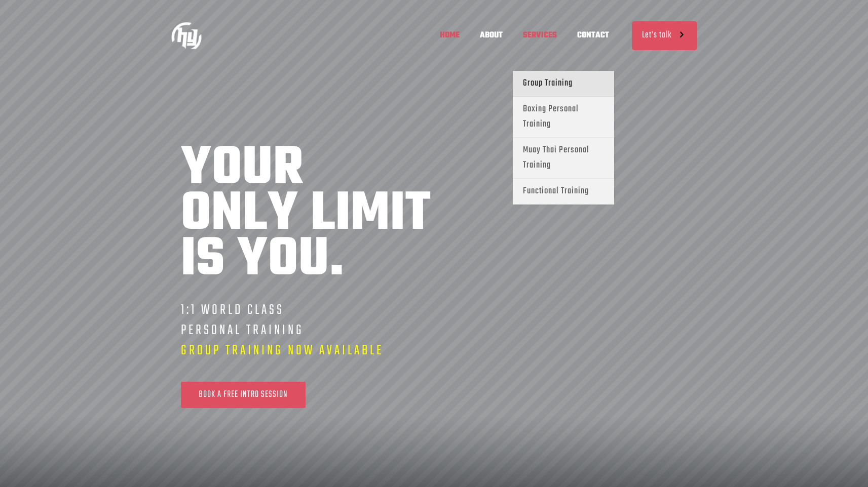  What do you see at coordinates (564, 158) in the screenshot?
I see `span: Muay Thai Personal Training` at bounding box center [564, 158].